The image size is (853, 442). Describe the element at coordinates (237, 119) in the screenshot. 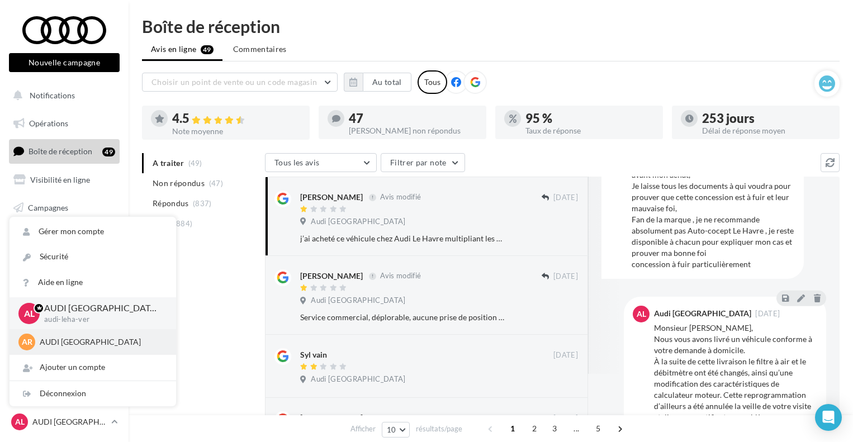

I see `div: 4.5` at that location.